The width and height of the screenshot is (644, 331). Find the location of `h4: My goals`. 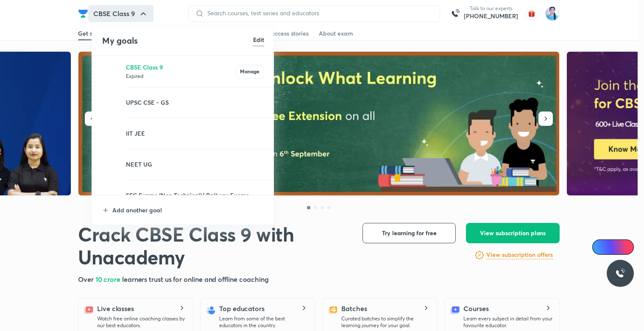

h4: My goals is located at coordinates (177, 41).